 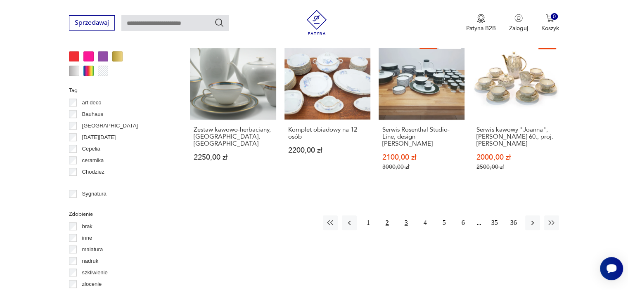 I want to click on p: Sygnatura, so click(x=94, y=194).